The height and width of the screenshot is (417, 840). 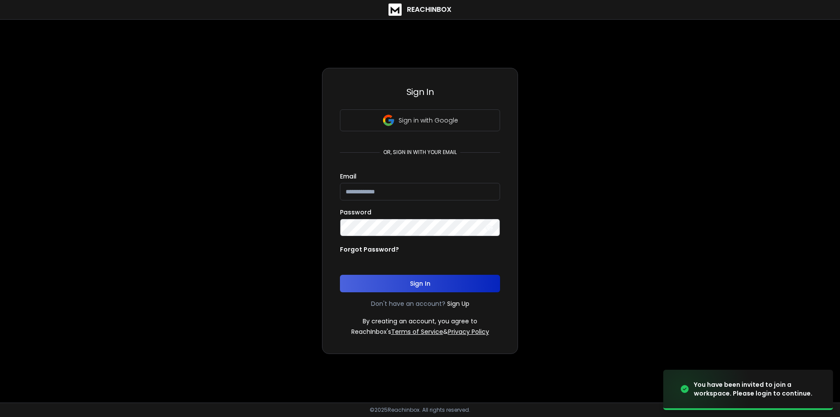 I want to click on h1: ReachInbox, so click(x=429, y=10).